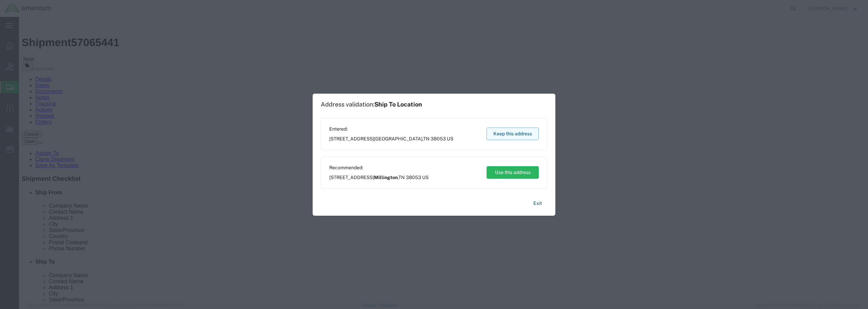  I want to click on button: Keep this address, so click(513, 134).